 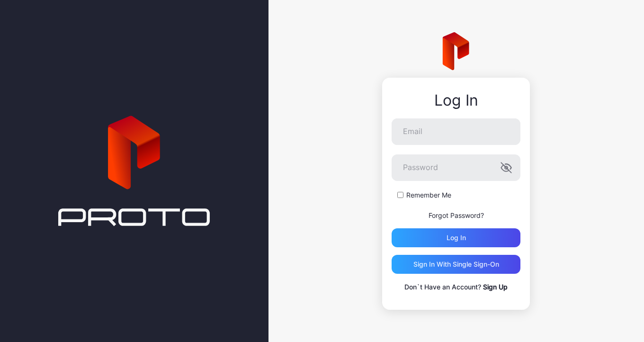 I want to click on button: Password, so click(x=506, y=168).